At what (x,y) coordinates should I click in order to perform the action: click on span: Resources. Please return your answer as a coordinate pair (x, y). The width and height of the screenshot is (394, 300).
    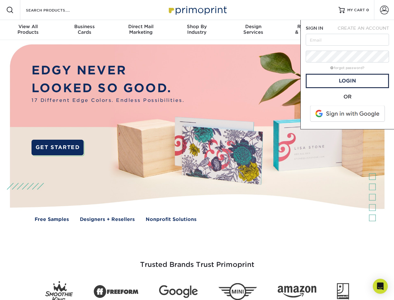
    Looking at the image, I should click on (310, 27).